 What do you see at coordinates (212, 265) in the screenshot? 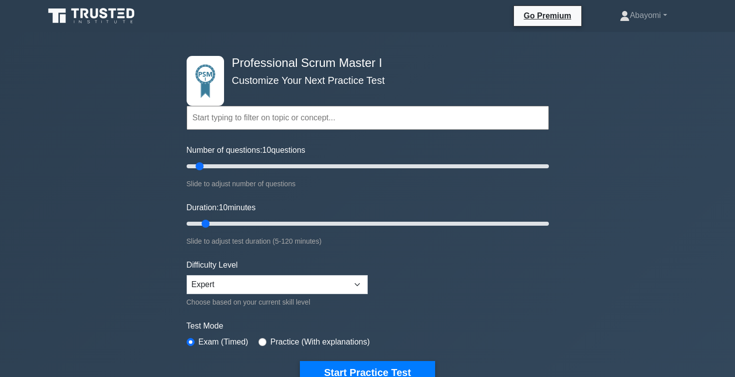
I see `label: Difficulty Level` at bounding box center [212, 265].